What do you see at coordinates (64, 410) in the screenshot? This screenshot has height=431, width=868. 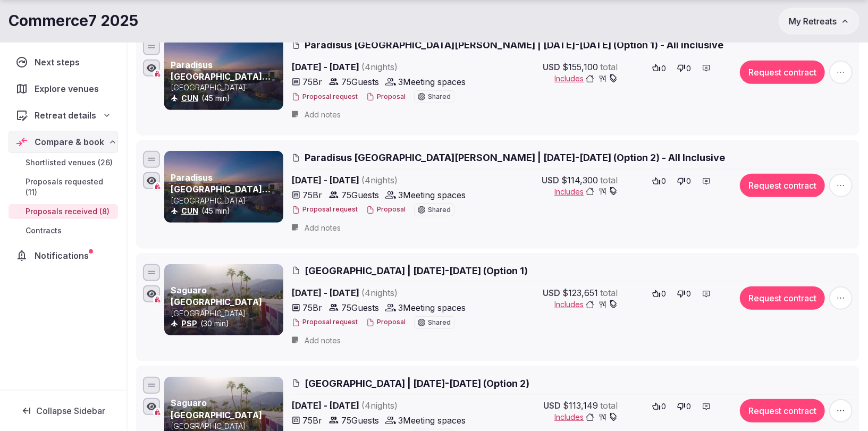 I see `button: Collapse Sidebar` at bounding box center [64, 410].